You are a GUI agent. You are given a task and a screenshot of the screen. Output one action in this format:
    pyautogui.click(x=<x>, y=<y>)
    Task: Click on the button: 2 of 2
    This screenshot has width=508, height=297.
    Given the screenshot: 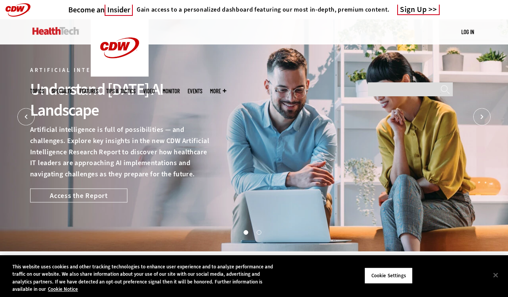 What is the action you would take?
    pyautogui.click(x=259, y=232)
    